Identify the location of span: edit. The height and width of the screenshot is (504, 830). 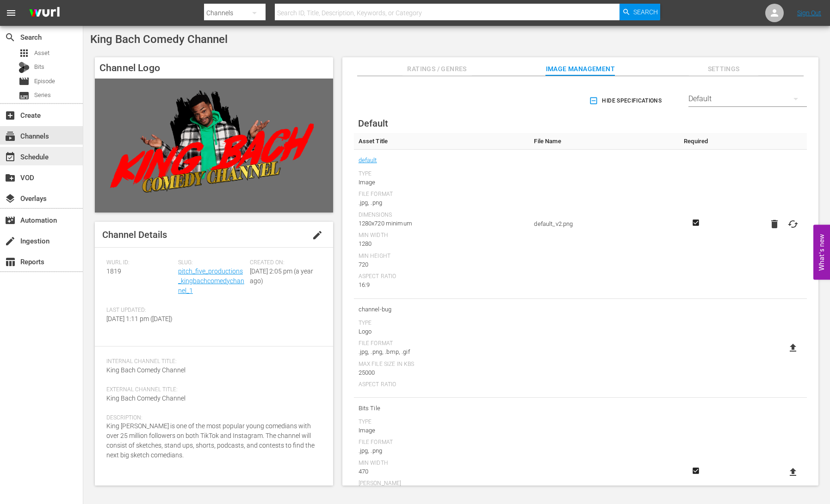
(318, 235).